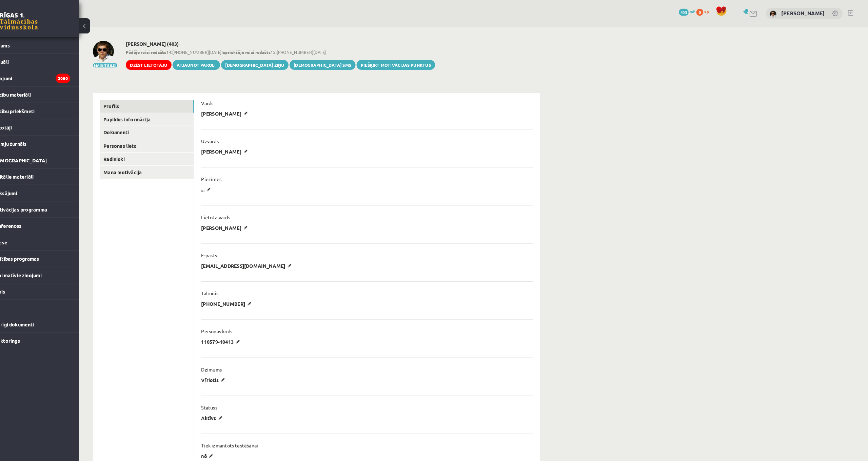 Image resolution: width=868 pixels, height=461 pixels. What do you see at coordinates (51, 267) in the screenshot?
I see `a: Informatīvie ziņojumi` at bounding box center [51, 267].